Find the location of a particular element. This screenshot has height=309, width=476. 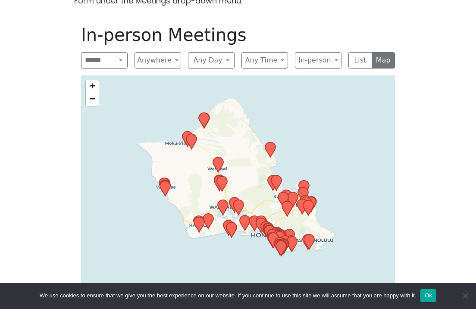

a: Zoom out is located at coordinates (92, 100).